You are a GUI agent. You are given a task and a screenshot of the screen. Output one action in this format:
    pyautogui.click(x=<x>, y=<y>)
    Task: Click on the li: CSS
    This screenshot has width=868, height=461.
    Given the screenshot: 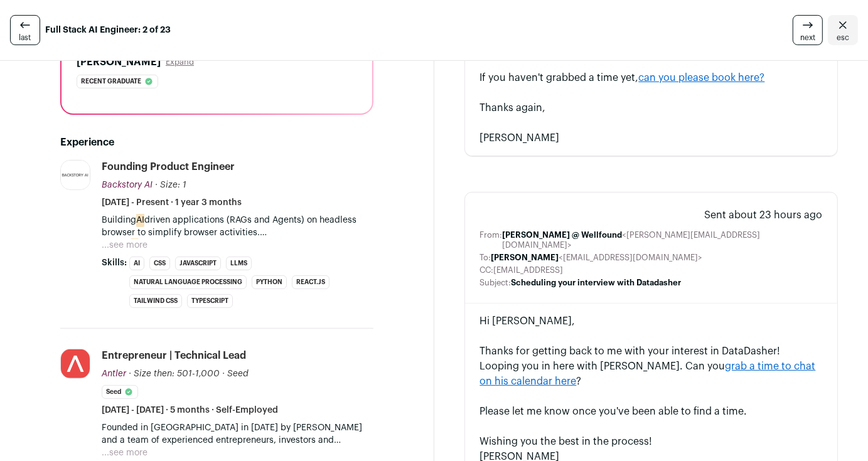 What is the action you would take?
    pyautogui.click(x=160, y=263)
    